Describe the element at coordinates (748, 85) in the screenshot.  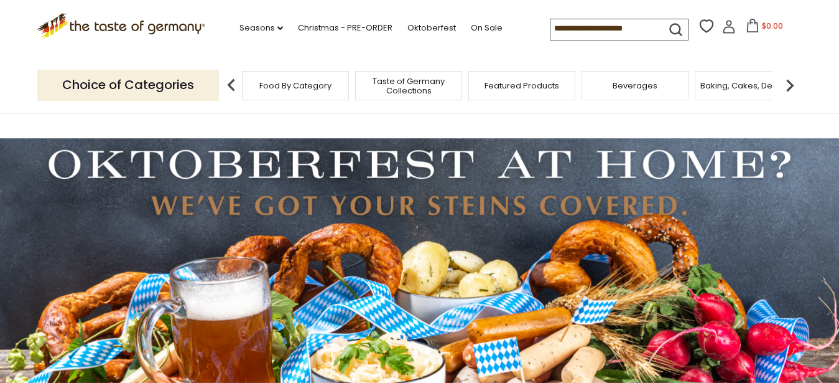
I see `span: Baking, Cakes, Desserts` at that location.